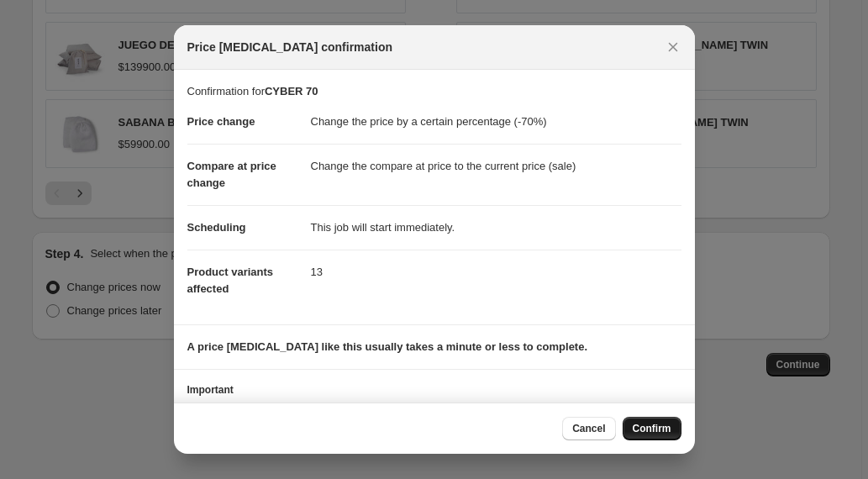 The width and height of the screenshot is (868, 479). Describe the element at coordinates (496, 272) in the screenshot. I see `dd: 13` at that location.